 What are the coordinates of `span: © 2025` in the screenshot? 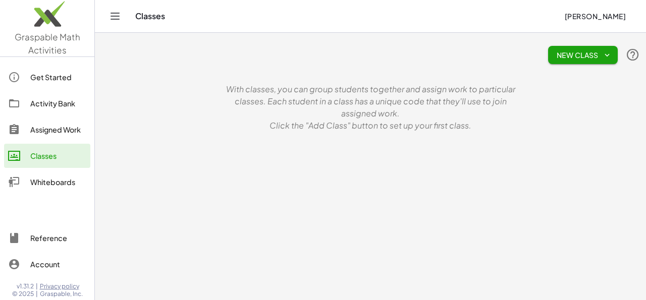 It's located at (23, 294).